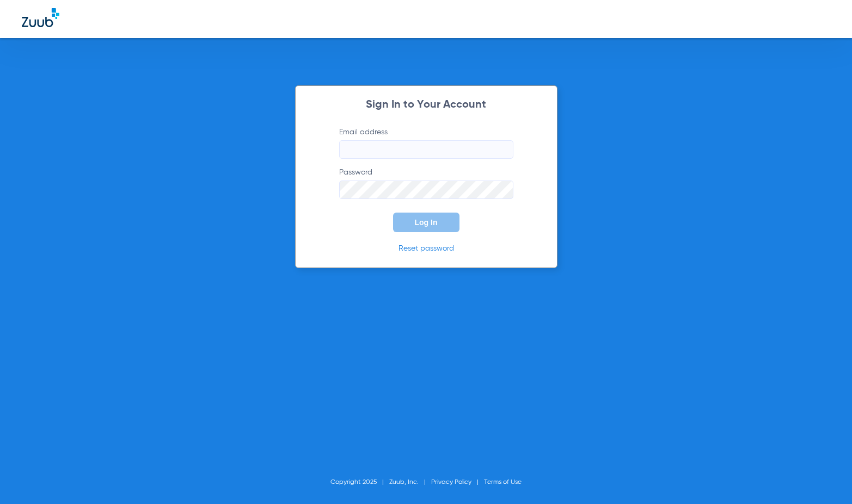 This screenshot has width=852, height=504. What do you see at coordinates (410, 482) in the screenshot?
I see `li: Zuub, Inc.` at bounding box center [410, 482].